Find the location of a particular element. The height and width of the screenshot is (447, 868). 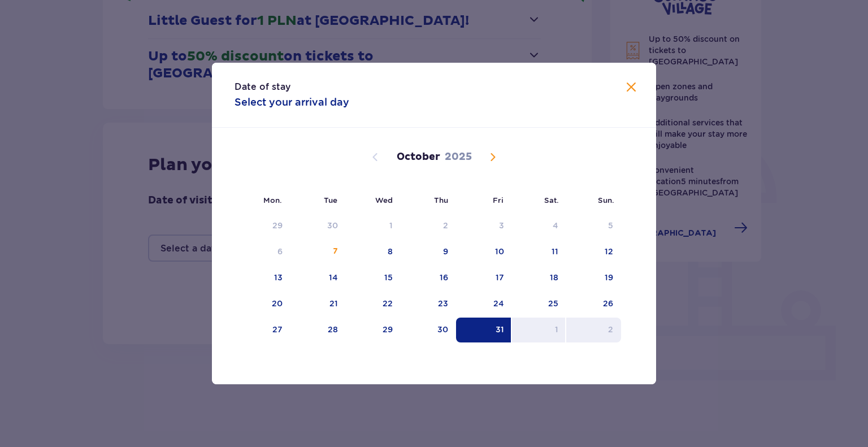

td: 24 is located at coordinates (484, 304).